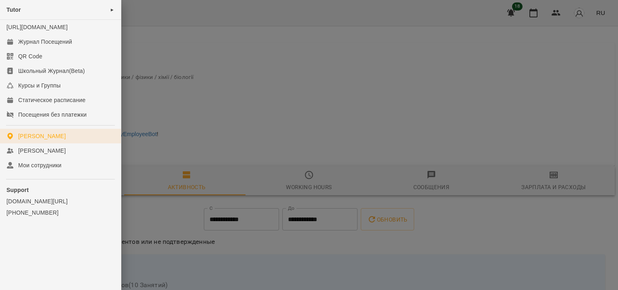 The height and width of the screenshot is (290, 618). I want to click on p: Support, so click(60, 190).